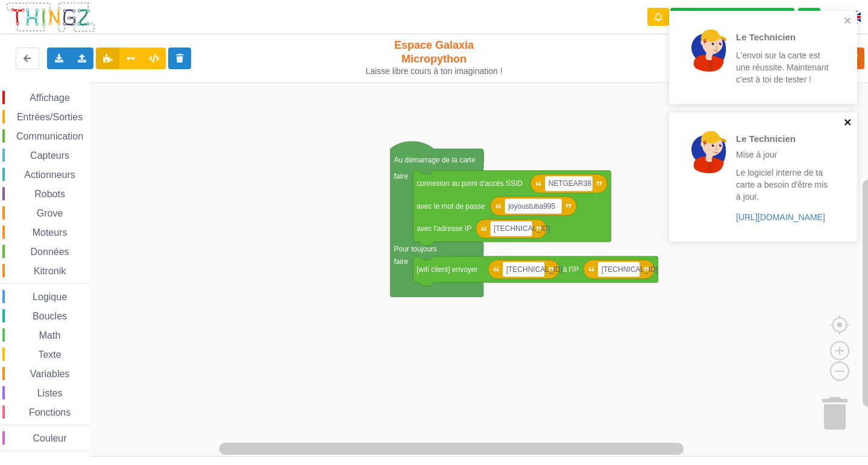 This screenshot has height=465, width=868. Describe the element at coordinates (50, 335) in the screenshot. I see `span: Math` at that location.